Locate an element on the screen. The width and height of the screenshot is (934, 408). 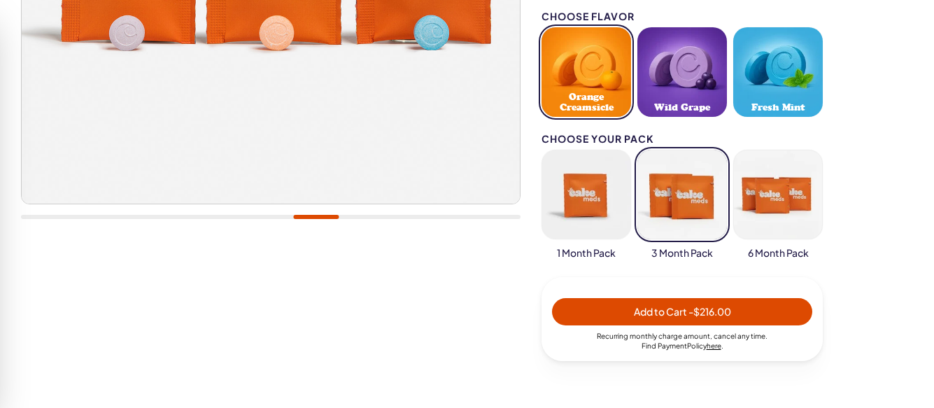
a: here is located at coordinates (714, 346).